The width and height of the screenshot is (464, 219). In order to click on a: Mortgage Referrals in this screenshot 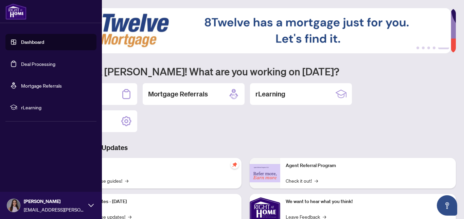, I will do `click(41, 86)`.